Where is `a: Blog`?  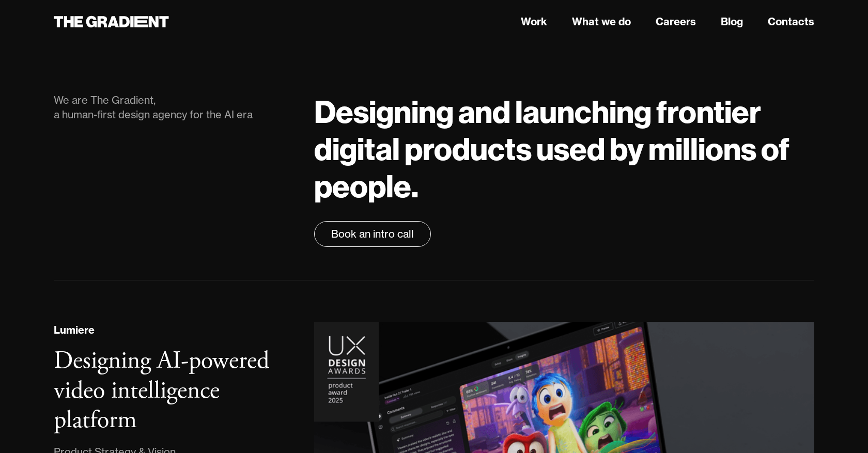 a: Blog is located at coordinates (732, 21).